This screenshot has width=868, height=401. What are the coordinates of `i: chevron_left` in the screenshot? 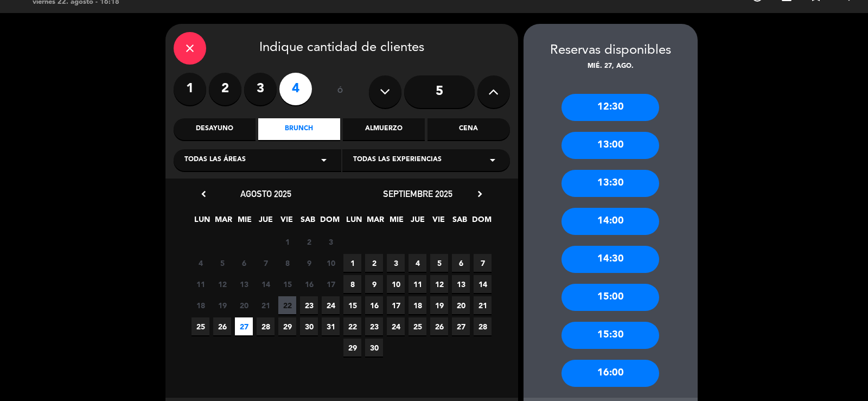 It's located at (203, 194).